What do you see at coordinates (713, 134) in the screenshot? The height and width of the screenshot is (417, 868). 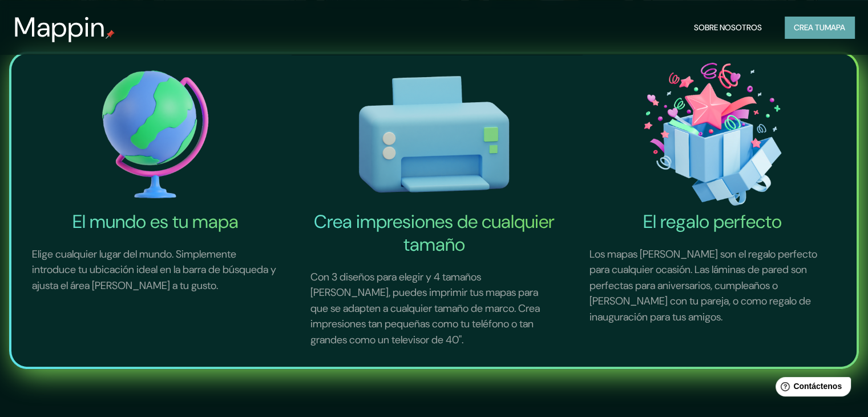 I see `img: El icono del regalo perfecto` at bounding box center [713, 134].